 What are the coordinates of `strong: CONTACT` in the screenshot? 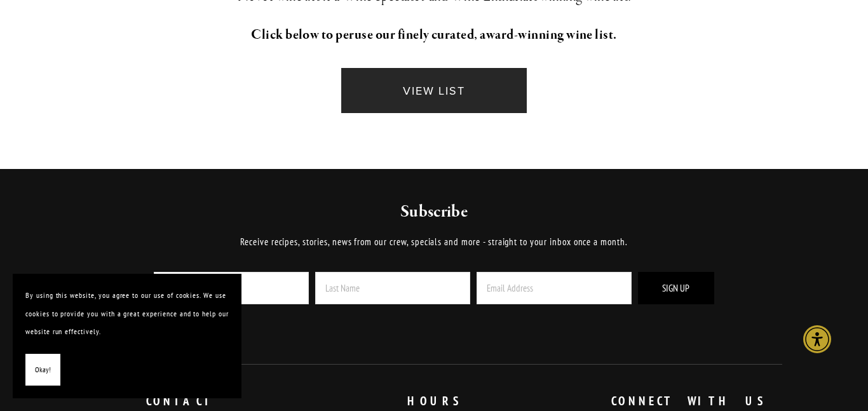 It's located at (180, 401).